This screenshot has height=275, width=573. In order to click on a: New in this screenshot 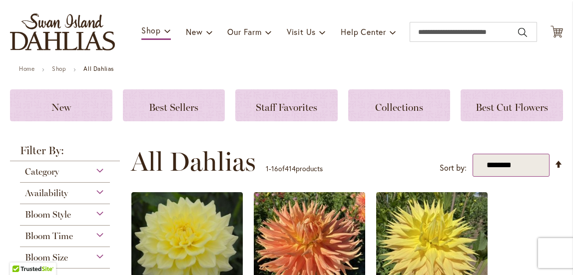, I will do `click(61, 105)`.